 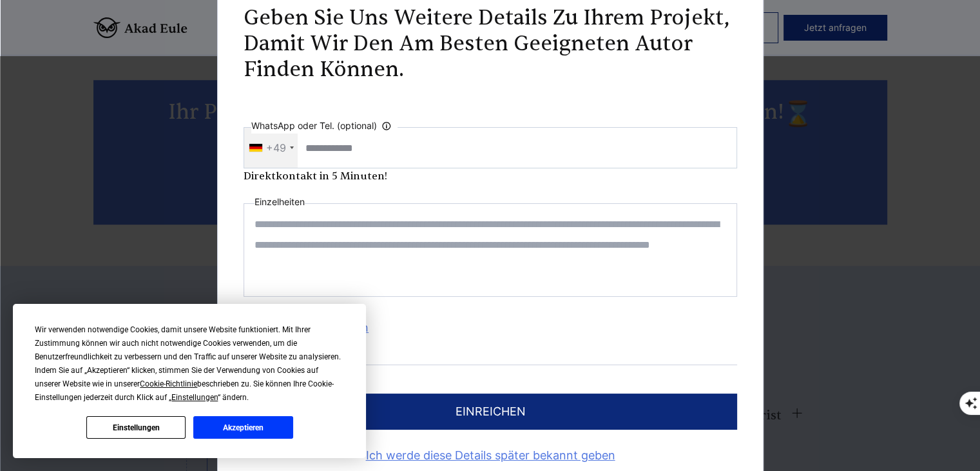 What do you see at coordinates (324, 126) in the screenshot?
I see `label: WhatsApp oder Tel. (optional)` at bounding box center [324, 126].